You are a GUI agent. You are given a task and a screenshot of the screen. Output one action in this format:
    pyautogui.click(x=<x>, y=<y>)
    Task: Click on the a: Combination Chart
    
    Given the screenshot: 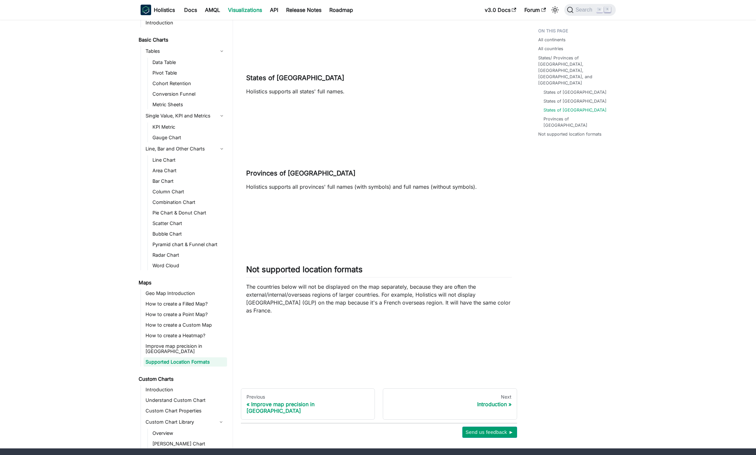 What is the action you would take?
    pyautogui.click(x=189, y=202)
    